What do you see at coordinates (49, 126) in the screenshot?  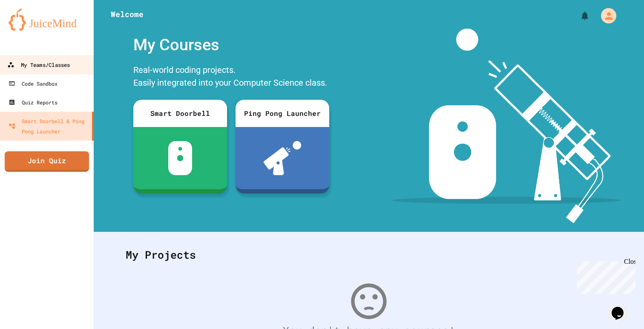 I see `div: Smart Doorbell & Ping Pong Launcher` at bounding box center [49, 126].